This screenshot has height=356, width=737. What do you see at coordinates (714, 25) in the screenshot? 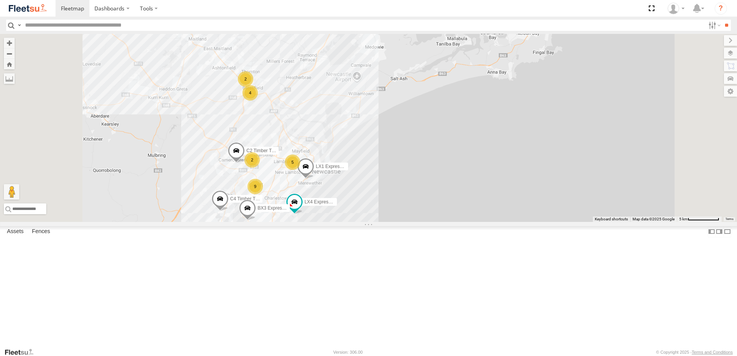
I see `label: Search Filter Options` at bounding box center [714, 25].